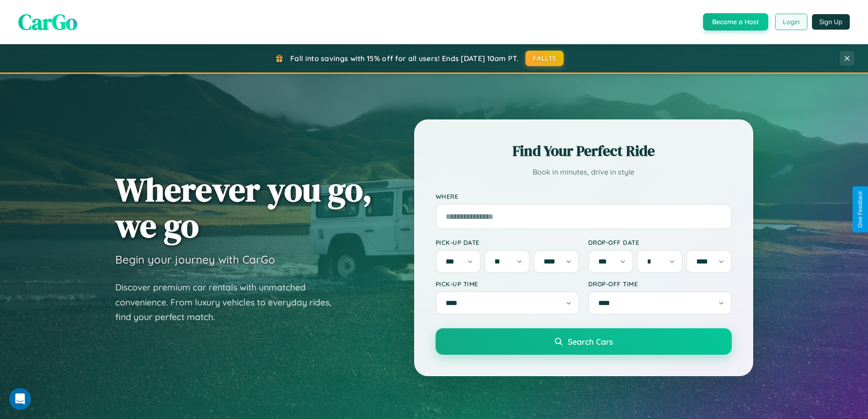 Image resolution: width=868 pixels, height=419 pixels. What do you see at coordinates (544, 58) in the screenshot?
I see `button: FALL15` at bounding box center [544, 58].